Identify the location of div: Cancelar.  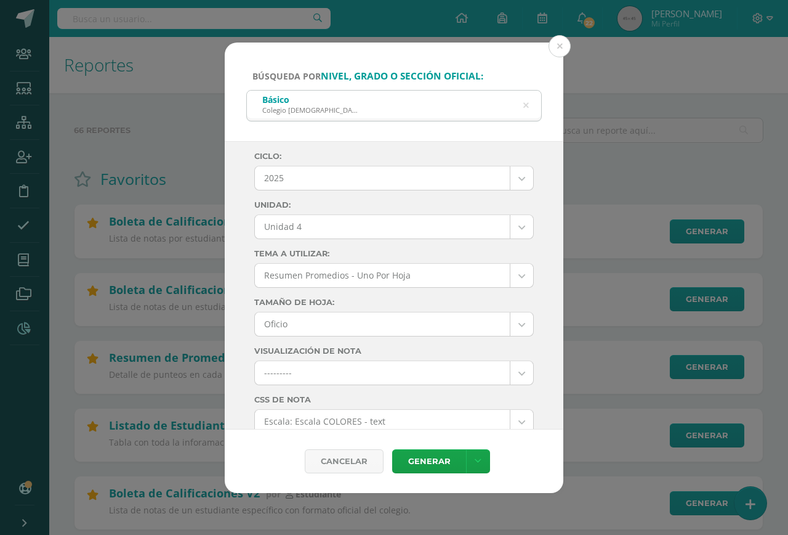
(344, 461).